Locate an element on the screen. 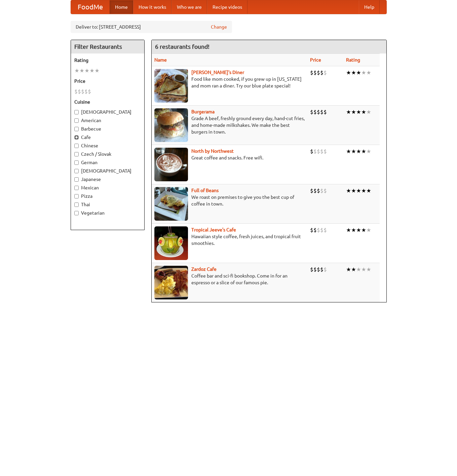 The height and width of the screenshot is (476, 457). a: North by Northwest is located at coordinates (213, 151).